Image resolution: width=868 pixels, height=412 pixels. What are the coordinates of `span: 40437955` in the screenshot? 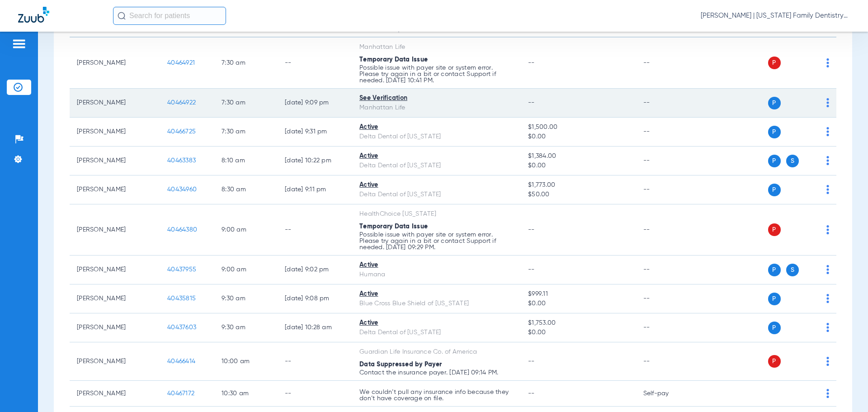 It's located at (182, 270).